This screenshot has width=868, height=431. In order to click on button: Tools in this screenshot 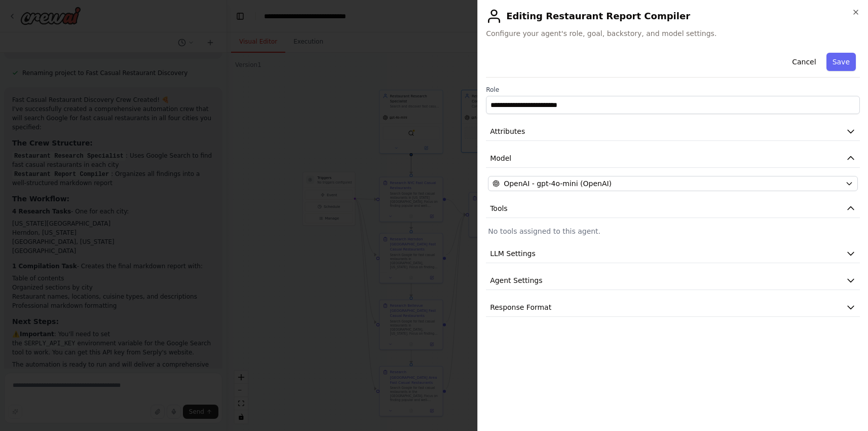, I will do `click(673, 209)`.